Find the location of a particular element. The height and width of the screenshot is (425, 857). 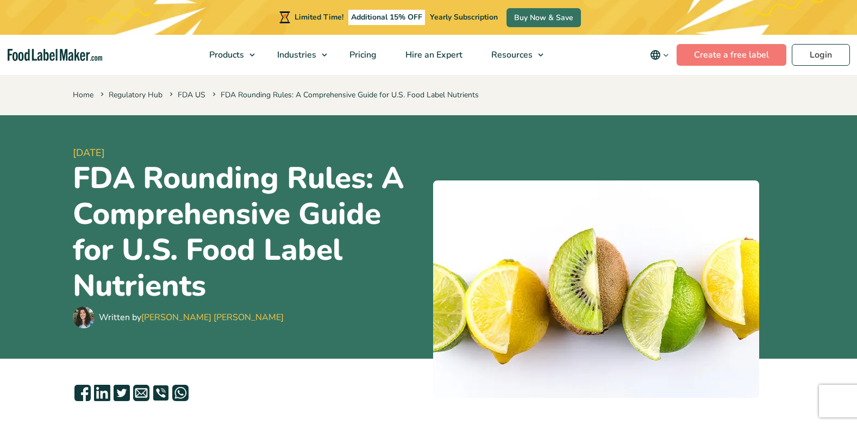

a: Hire an Expert is located at coordinates (433, 55).